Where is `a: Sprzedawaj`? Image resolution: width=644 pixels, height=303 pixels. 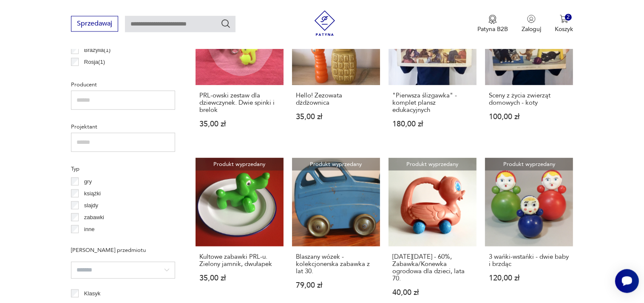
a: Sprzedawaj is located at coordinates (94, 24).